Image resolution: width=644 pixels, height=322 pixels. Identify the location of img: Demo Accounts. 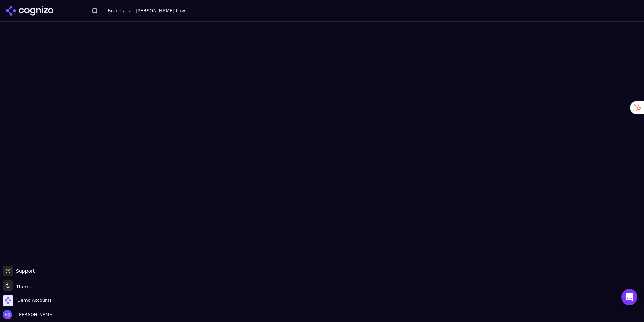
(8, 300).